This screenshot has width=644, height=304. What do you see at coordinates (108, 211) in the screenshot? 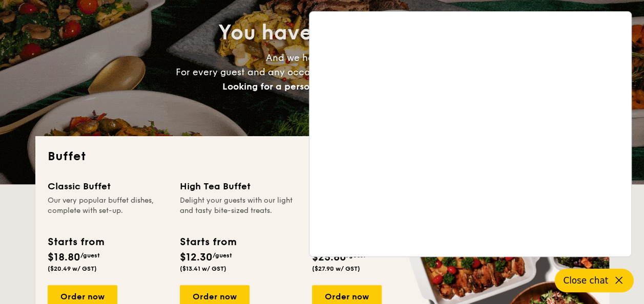
I see `div: Our very popular buffet dishes, complete with set-up.` at bounding box center [108, 211].